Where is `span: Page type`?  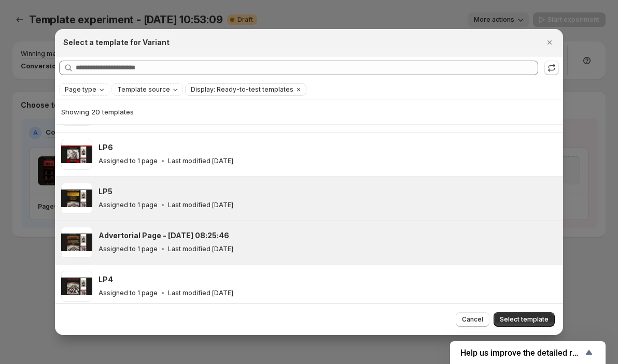 span: Page type is located at coordinates (81, 90).